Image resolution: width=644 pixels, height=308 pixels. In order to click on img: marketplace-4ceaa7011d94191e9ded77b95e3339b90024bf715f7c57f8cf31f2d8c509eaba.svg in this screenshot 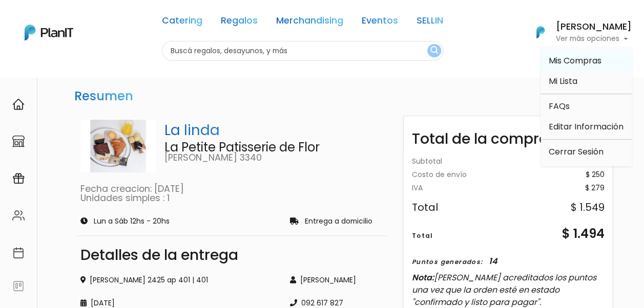, I will do `click(18, 141)`.